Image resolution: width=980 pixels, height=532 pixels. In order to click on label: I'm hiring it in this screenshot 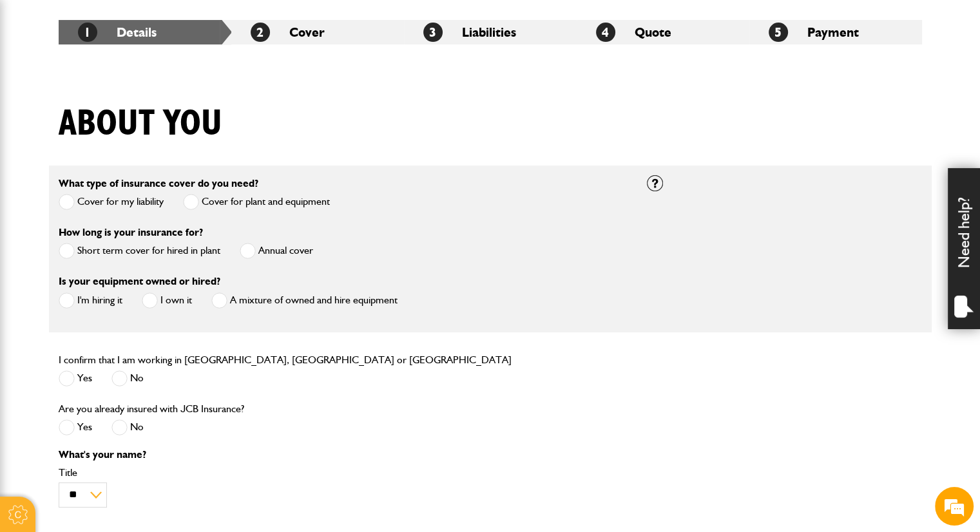, I will do `click(90, 300)`.